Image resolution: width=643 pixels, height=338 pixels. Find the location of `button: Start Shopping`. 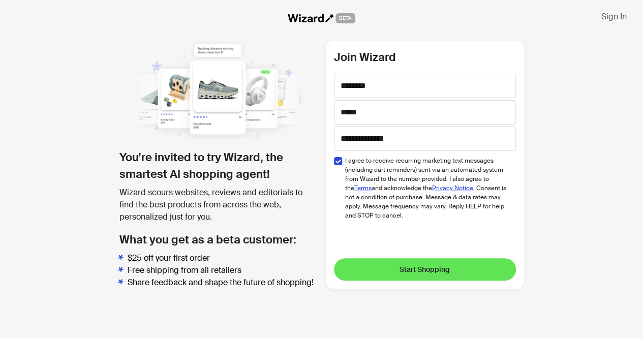

button: Start Shopping is located at coordinates (425, 269).